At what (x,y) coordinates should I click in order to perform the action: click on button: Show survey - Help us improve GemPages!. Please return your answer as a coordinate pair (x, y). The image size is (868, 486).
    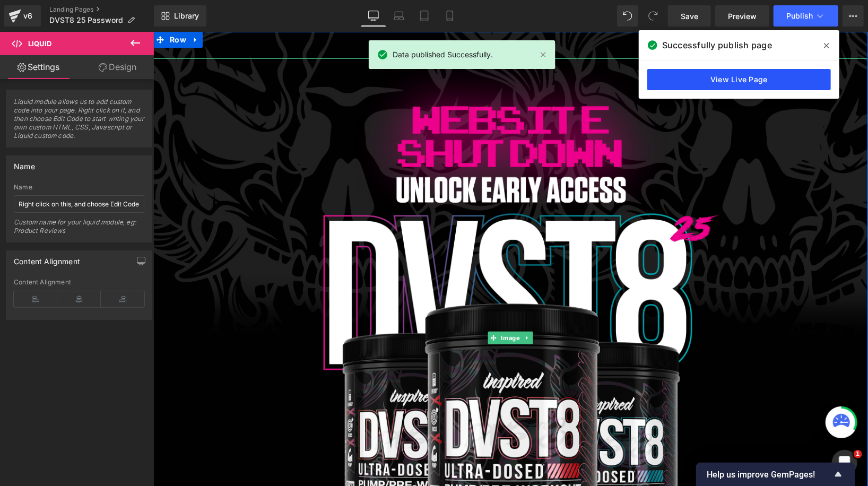
    Looking at the image, I should click on (776, 474).